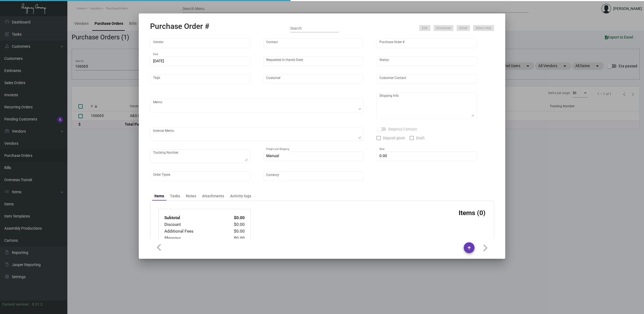 This screenshot has height=314, width=644. Describe the element at coordinates (425, 28) in the screenshot. I see `button: Edit` at that location.